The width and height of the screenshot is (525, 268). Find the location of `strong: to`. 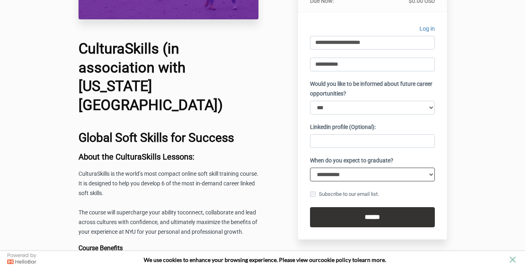

strong: to is located at coordinates (355, 259).